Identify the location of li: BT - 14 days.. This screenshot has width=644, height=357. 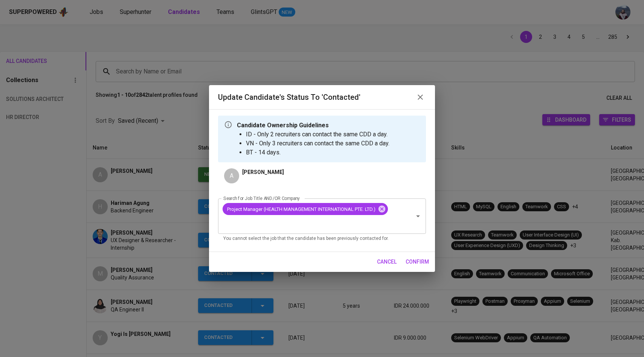
(317, 153).